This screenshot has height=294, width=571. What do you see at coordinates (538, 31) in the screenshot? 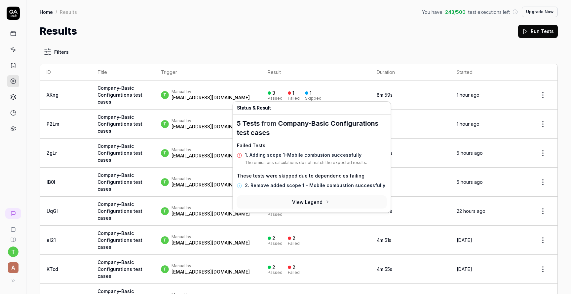
I see `button: Run Tests` at bounding box center [538, 31].